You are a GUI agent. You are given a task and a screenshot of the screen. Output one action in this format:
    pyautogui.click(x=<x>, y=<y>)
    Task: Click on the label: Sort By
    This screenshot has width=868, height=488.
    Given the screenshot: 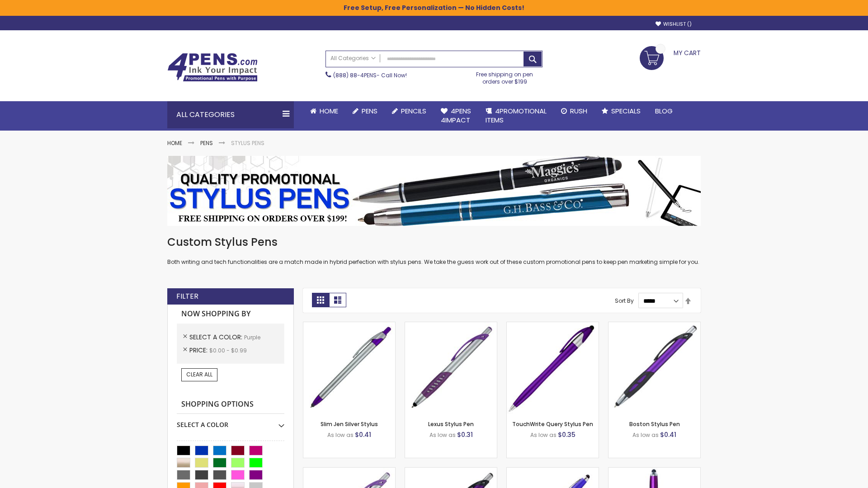 What is the action you would take?
    pyautogui.click(x=624, y=300)
    